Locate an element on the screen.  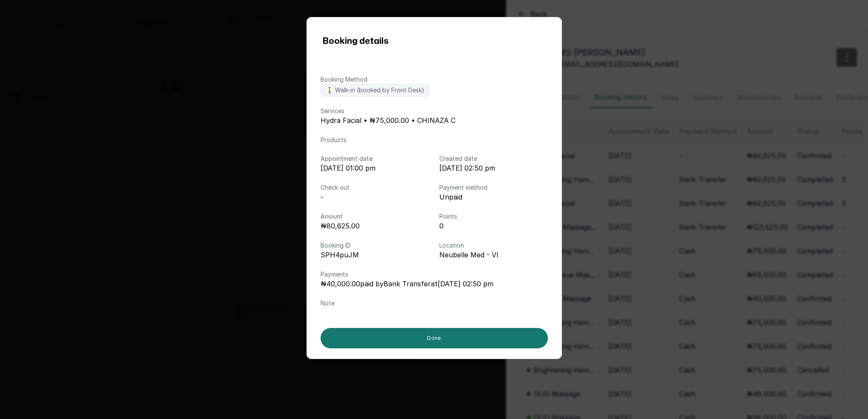
p: Products is located at coordinates (434, 140).